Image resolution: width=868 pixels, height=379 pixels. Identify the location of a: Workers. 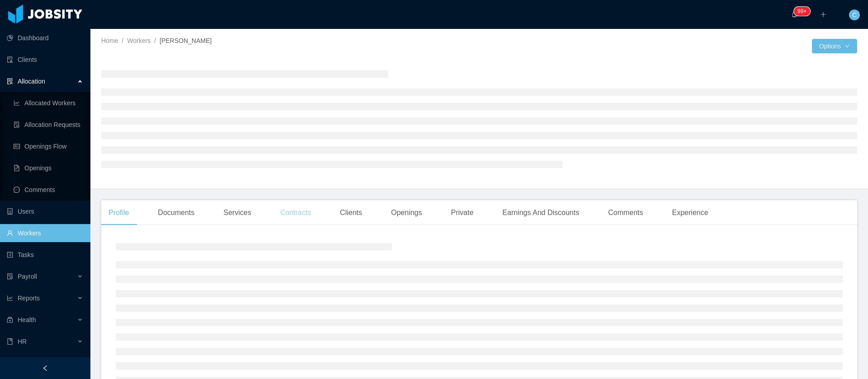
(139, 41).